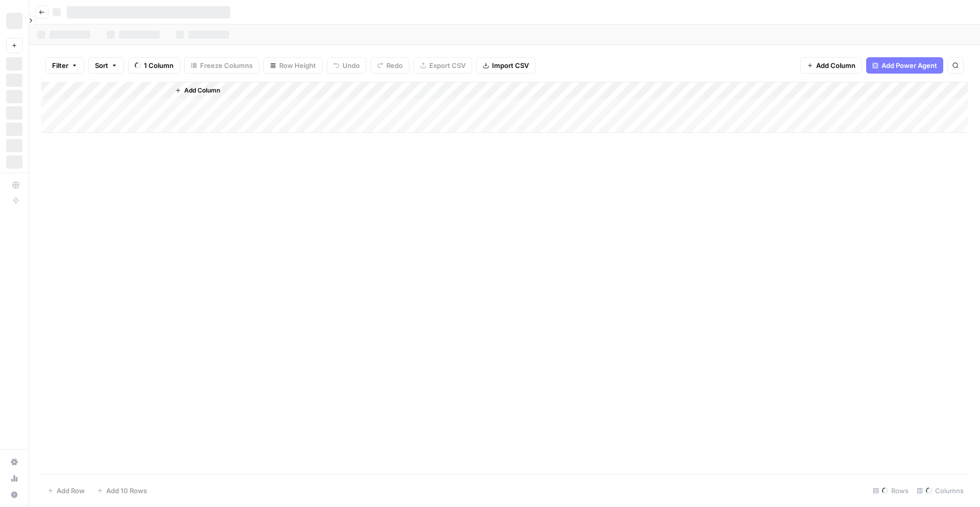 The image size is (980, 507). What do you see at coordinates (510, 66) in the screenshot?
I see `span: Import CSV` at bounding box center [510, 66].